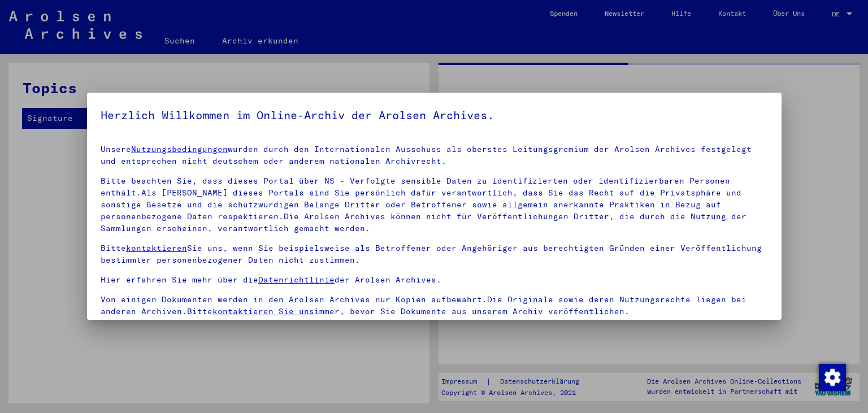 This screenshot has height=413, width=868. What do you see at coordinates (263, 311) in the screenshot?
I see `a: kontaktieren Sie uns` at bounding box center [263, 311].